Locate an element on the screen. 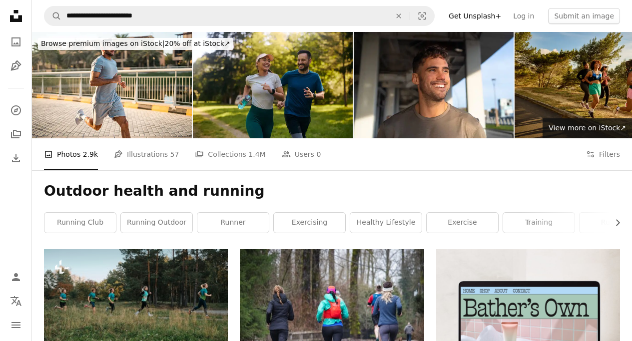  a: Collections 1.4M is located at coordinates (230, 154).